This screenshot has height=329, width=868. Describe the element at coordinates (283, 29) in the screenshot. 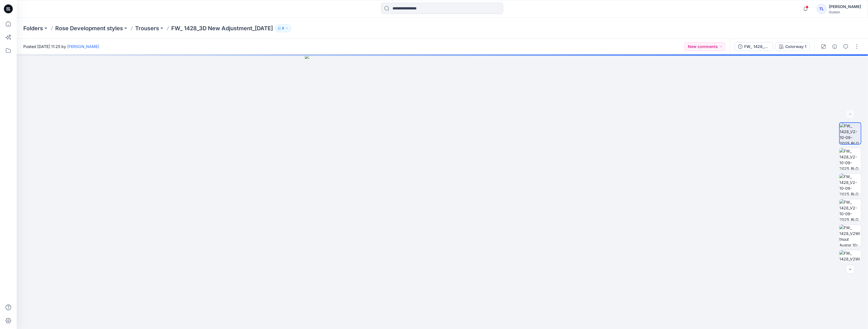

I see `p: 8` at that location.